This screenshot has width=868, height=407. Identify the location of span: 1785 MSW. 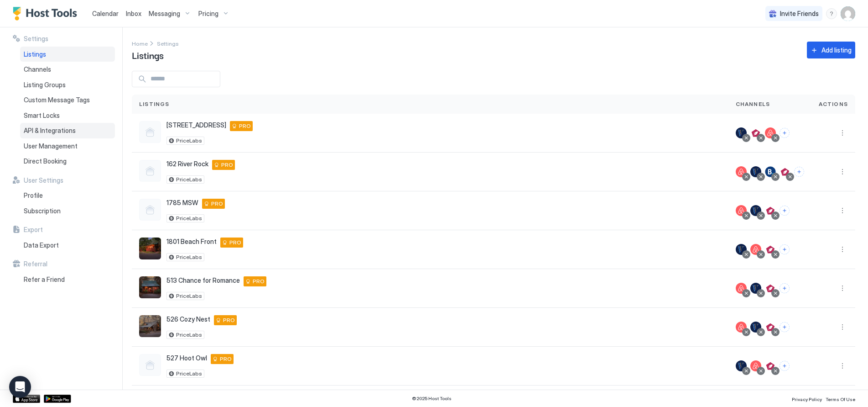
(183, 203).